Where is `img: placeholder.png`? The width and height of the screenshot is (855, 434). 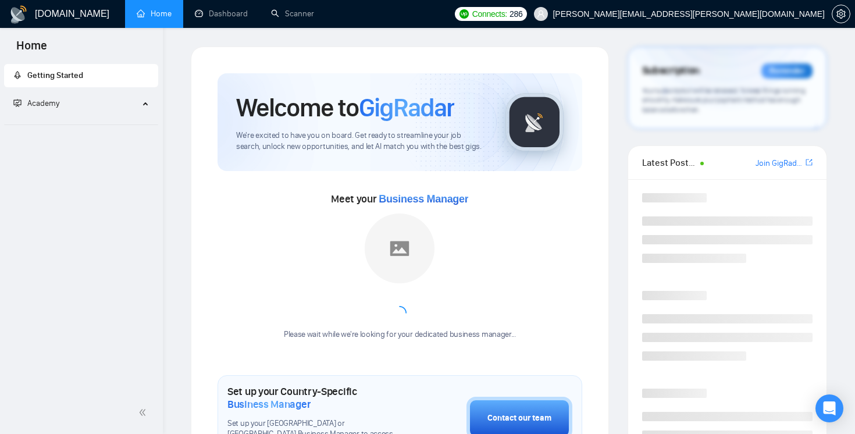
img: placeholder.png is located at coordinates (400, 248).